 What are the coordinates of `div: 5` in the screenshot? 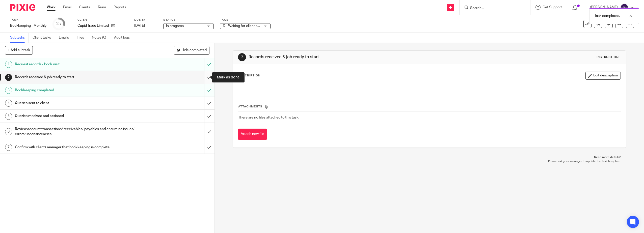 It's located at (9, 116).